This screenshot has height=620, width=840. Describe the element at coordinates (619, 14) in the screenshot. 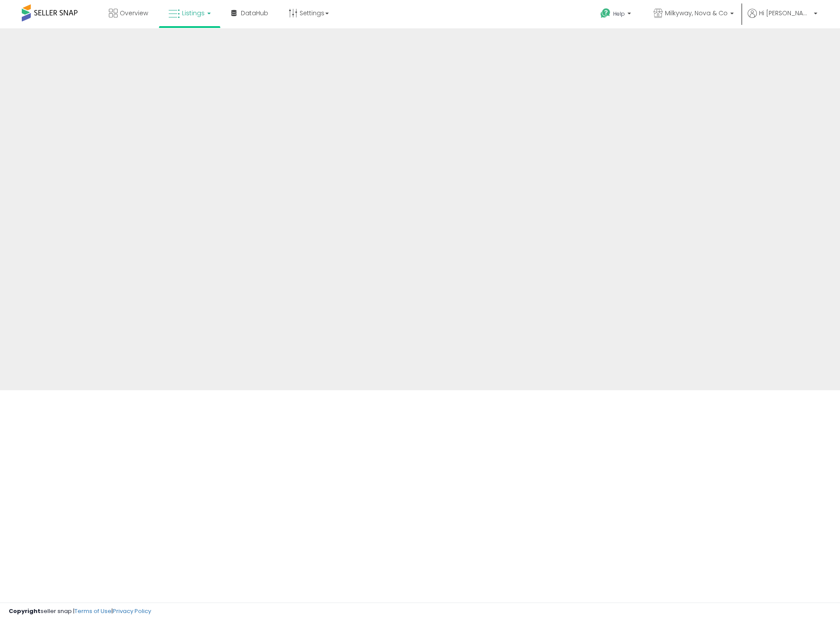

I see `span: Help` at that location.